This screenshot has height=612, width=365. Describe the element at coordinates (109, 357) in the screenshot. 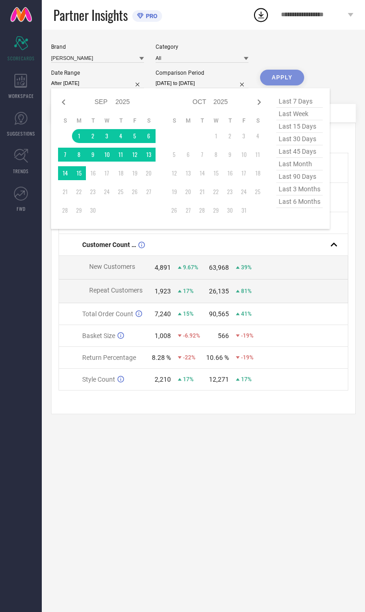

I see `span: Return Percentage` at that location.